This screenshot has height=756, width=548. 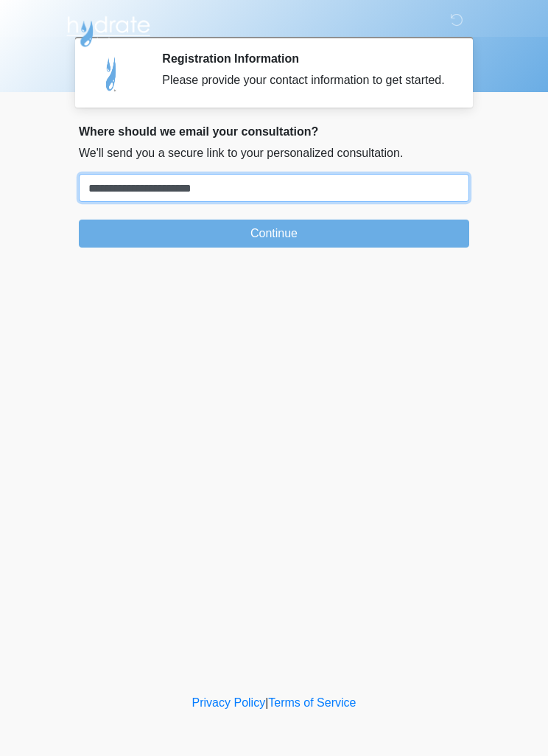 I want to click on img: Agent Avatar, so click(x=112, y=74).